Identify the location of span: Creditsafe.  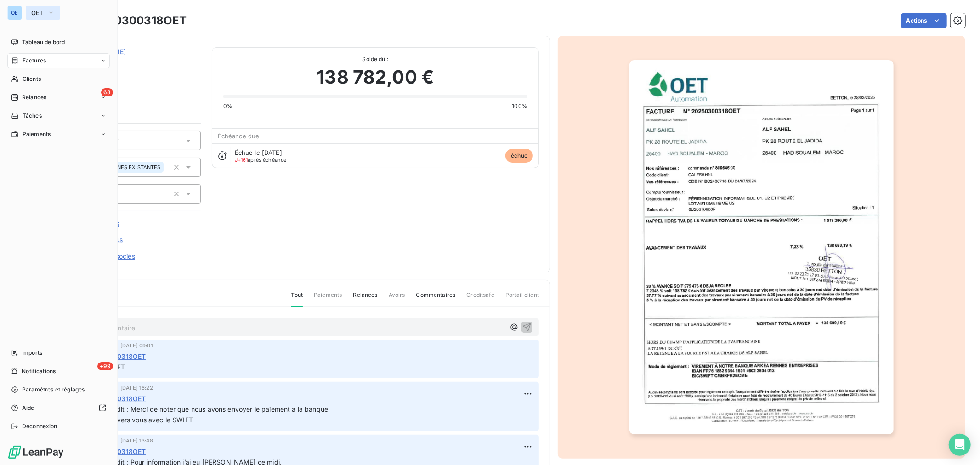
(480, 298).